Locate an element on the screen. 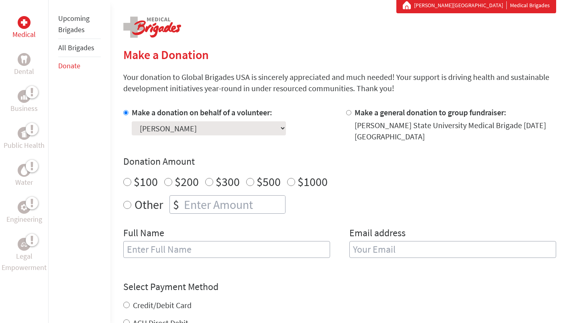  h4: Donation Amount is located at coordinates (340, 161).